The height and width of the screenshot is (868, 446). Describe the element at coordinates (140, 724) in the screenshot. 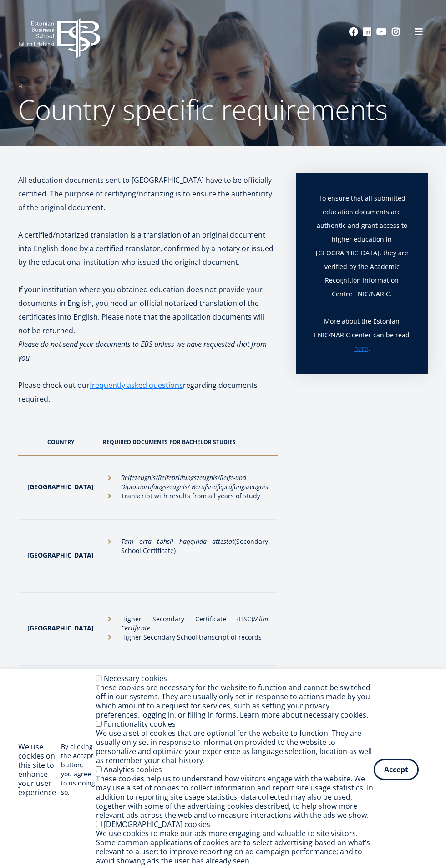

I see `label: Functionality cookies` at that location.